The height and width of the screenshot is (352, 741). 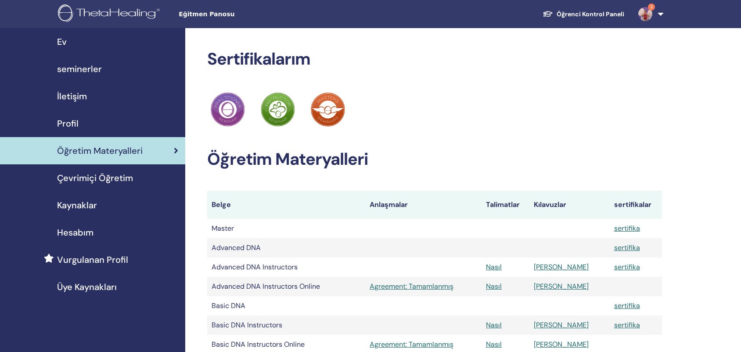 What do you see at coordinates (93, 259) in the screenshot?
I see `span: Vurgulanan Profil` at bounding box center [93, 259].